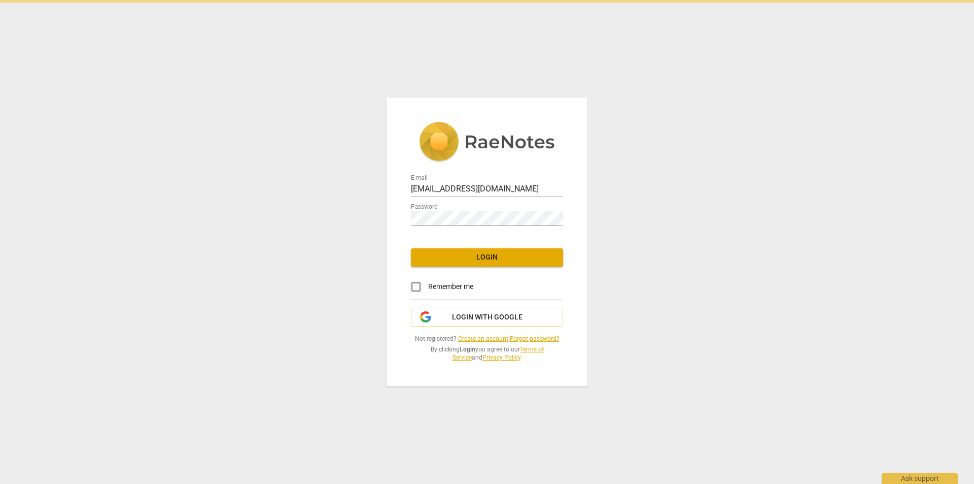  Describe the element at coordinates (467, 349) in the screenshot. I see `b: Login` at that location.